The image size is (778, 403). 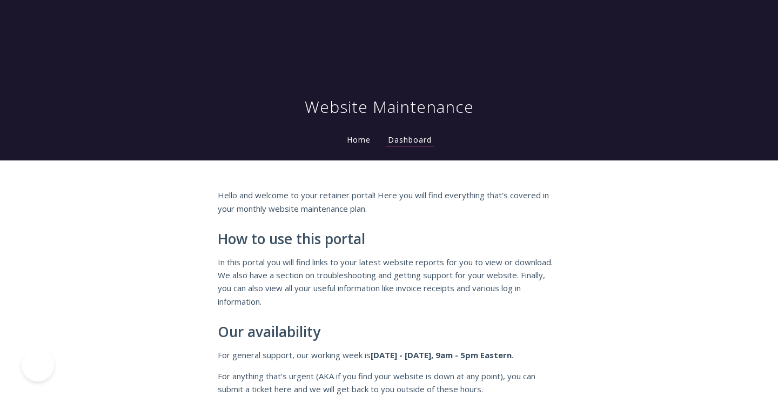 I want to click on p: In this portal you will find links to your latest website reports for you to view or download. We..., so click(x=389, y=282).